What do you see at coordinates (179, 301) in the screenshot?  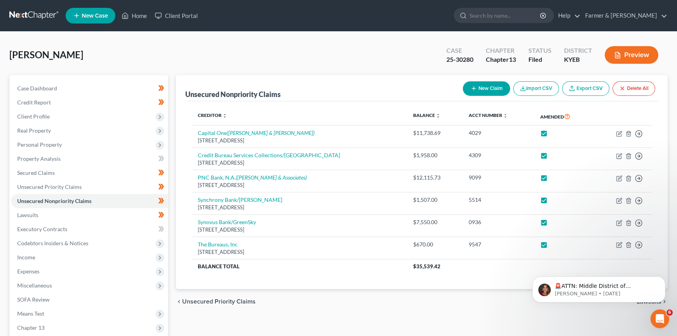 I see `i: chevron_left` at bounding box center [179, 301].